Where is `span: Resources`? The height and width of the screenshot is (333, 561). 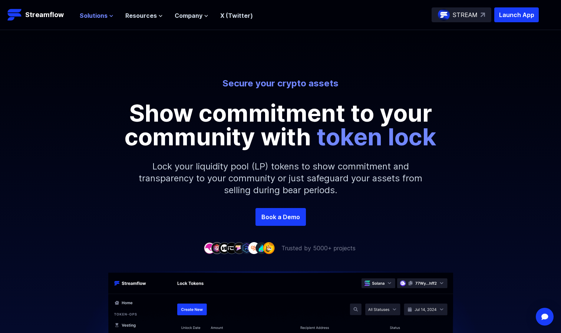 span: Resources is located at coordinates (141, 16).